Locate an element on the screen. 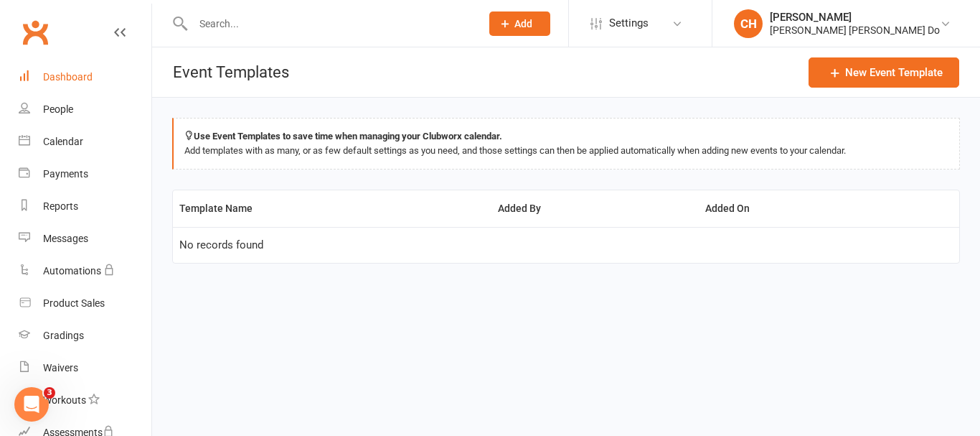 The width and height of the screenshot is (980, 436). th: Added By is located at coordinates (595, 208).